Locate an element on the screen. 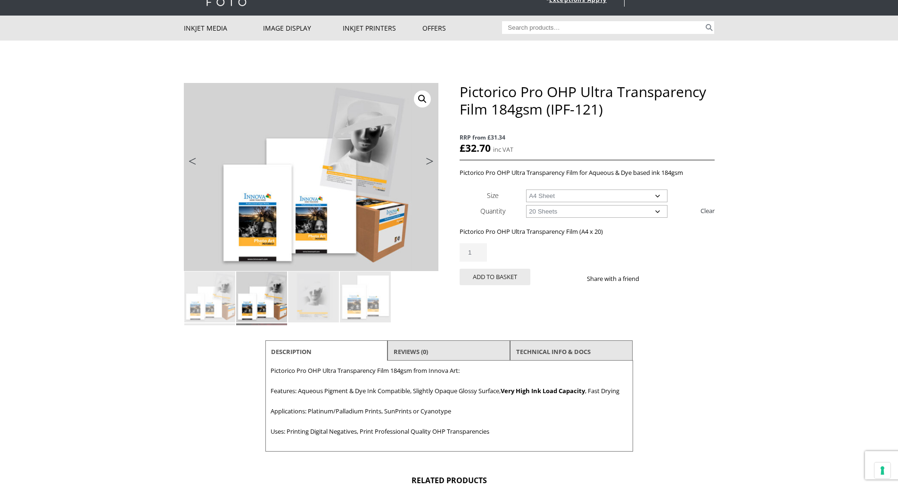 Image resolution: width=898 pixels, height=486 pixels. p: Pictorico Pro OHP Ultra Transparency Film (A4 x 20) is located at coordinates (587, 231).